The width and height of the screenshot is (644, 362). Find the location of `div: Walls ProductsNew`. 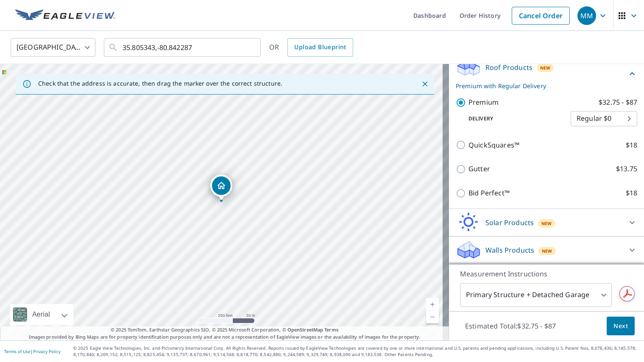

div: Walls ProductsNew is located at coordinates (547, 250).